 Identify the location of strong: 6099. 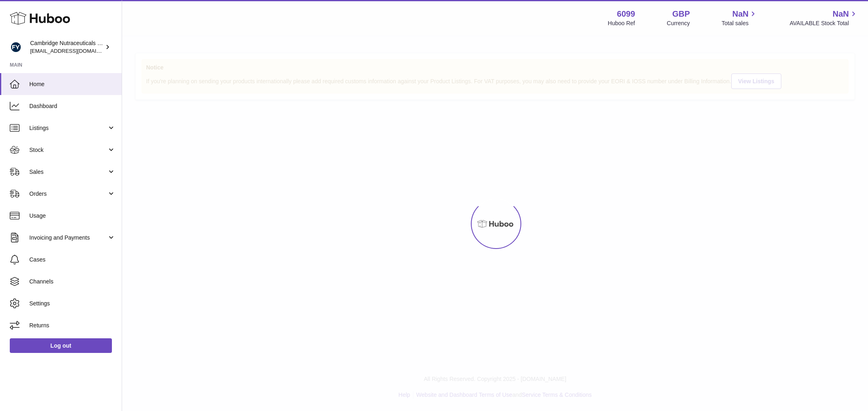
(626, 14).